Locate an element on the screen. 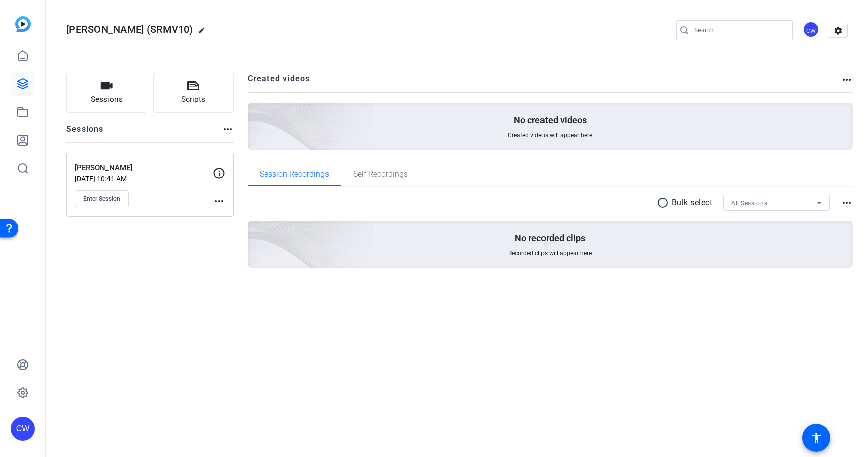 The width and height of the screenshot is (868, 457). img: blue-gradient.svg is located at coordinates (23, 24).